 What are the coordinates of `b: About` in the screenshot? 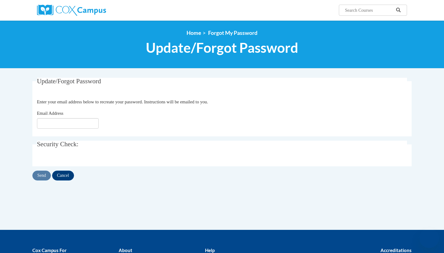 It's located at (126, 250).